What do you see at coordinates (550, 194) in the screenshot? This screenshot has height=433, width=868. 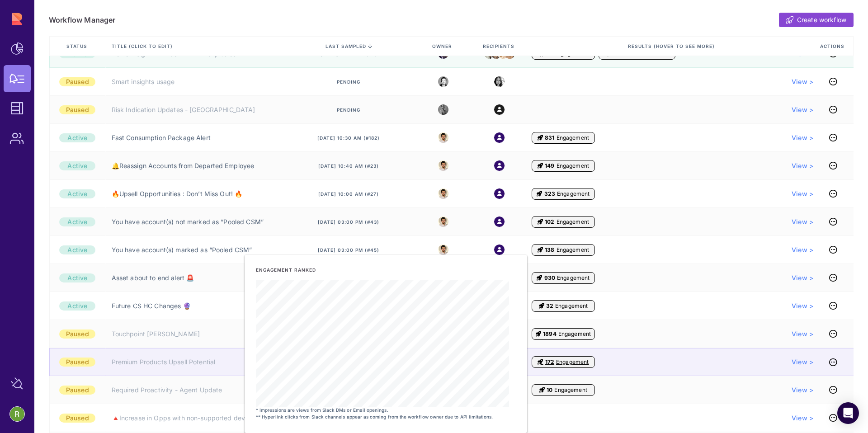 I see `span: 323` at bounding box center [550, 194].